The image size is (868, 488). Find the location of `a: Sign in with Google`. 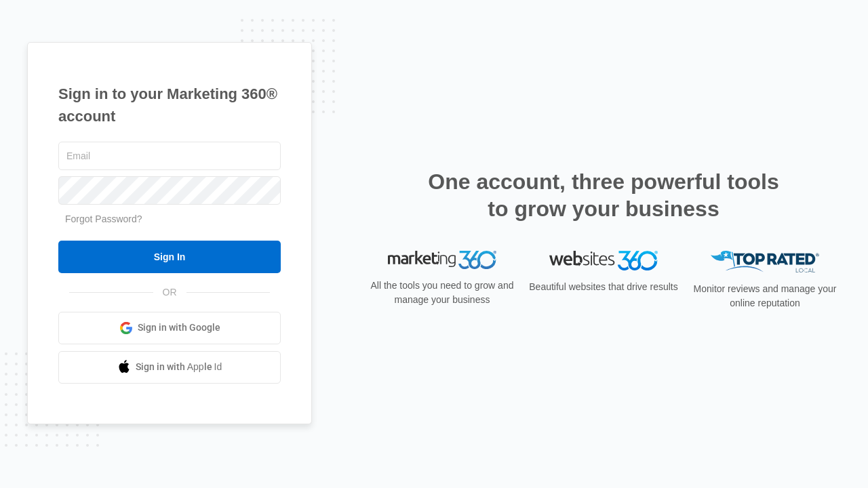

a: Sign in with Google is located at coordinates (170, 328).